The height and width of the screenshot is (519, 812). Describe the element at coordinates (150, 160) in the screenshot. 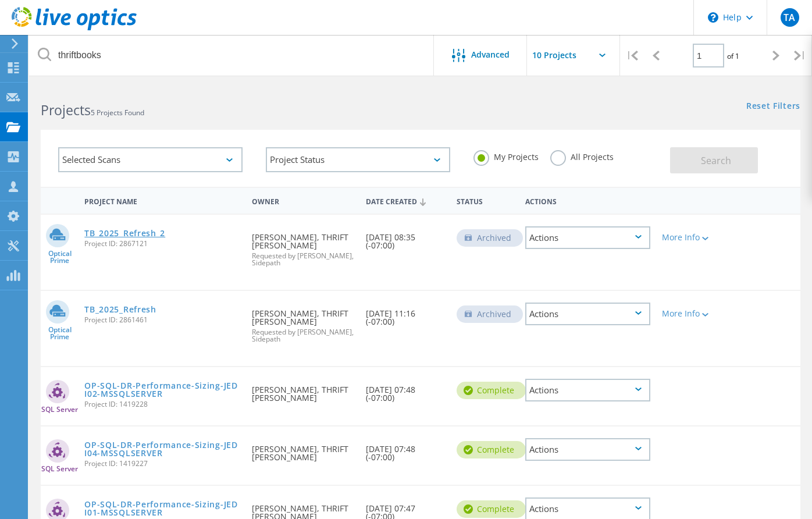

I see `div: Selected Scans` at that location.